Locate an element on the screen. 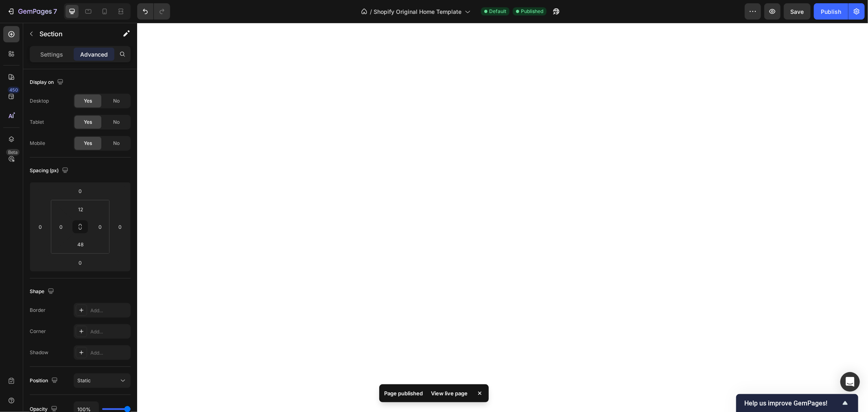 The height and width of the screenshot is (412, 868). div: Tablet is located at coordinates (37, 122).